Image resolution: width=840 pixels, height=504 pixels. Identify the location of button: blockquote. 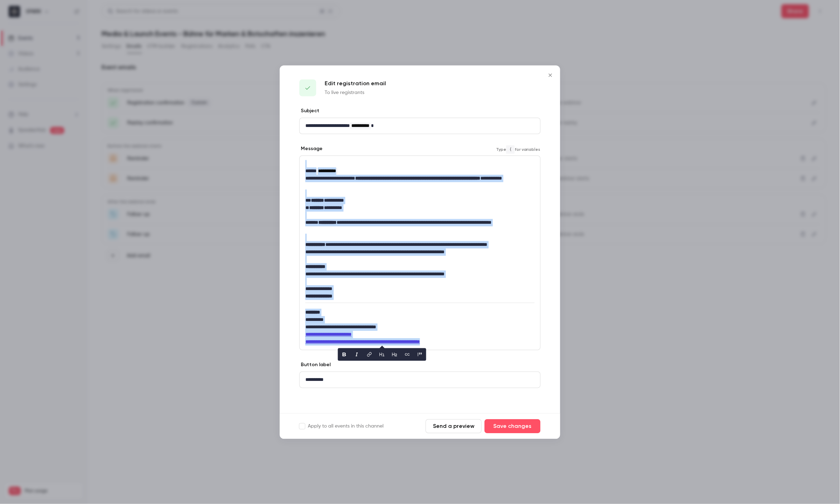
(420, 354).